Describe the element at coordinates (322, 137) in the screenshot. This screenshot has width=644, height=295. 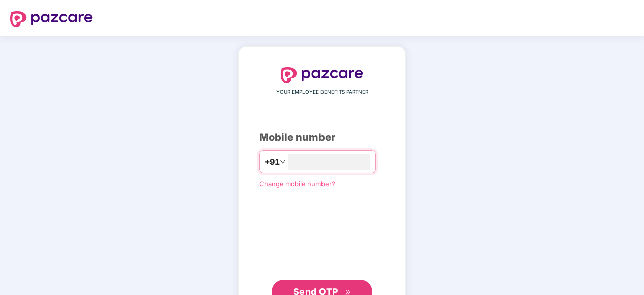
I see `div: Mobile number` at that location.